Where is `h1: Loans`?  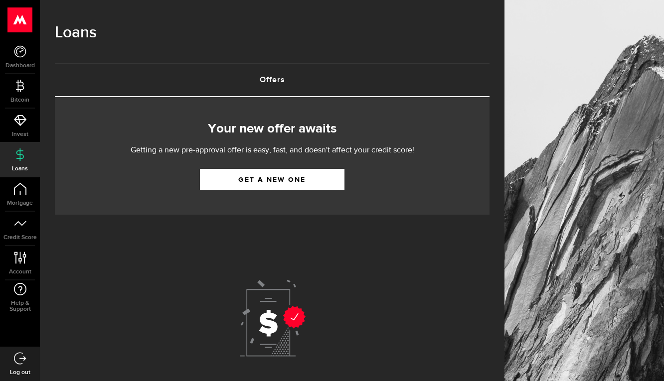
h1: Loans is located at coordinates (272, 33).